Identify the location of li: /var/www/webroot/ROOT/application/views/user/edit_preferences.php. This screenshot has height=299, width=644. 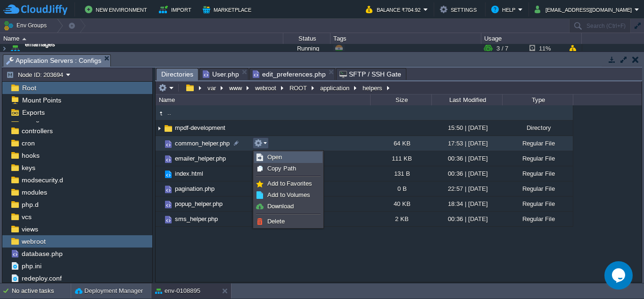
(292, 74).